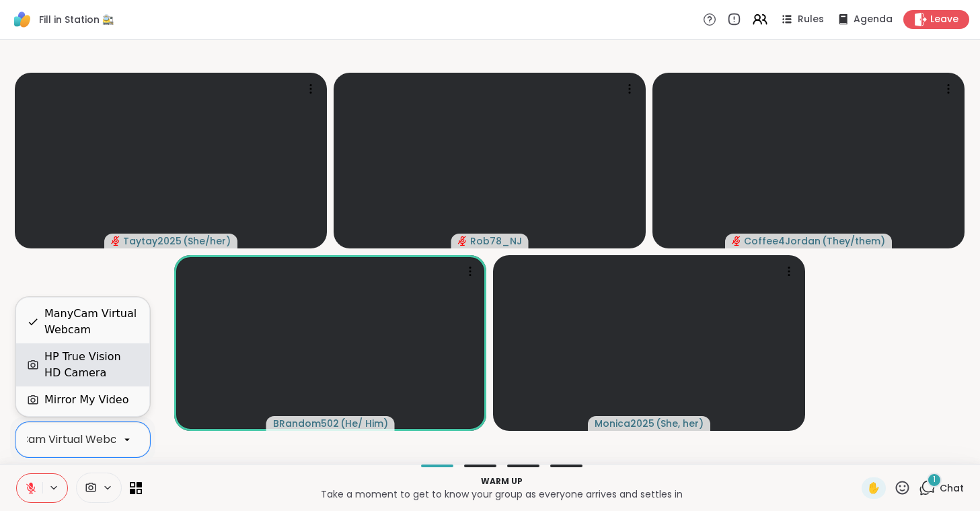  I want to click on span: Agenda, so click(874, 20).